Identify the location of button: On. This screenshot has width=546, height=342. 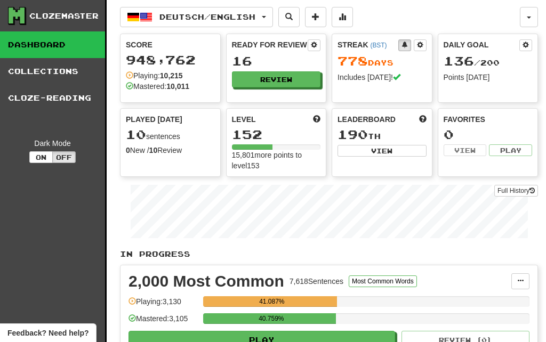
(41, 157).